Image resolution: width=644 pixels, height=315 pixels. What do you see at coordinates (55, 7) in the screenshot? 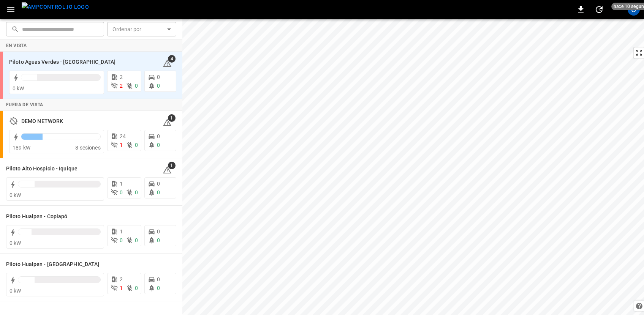
I see `img: ampcontrol.io logo` at bounding box center [55, 7].